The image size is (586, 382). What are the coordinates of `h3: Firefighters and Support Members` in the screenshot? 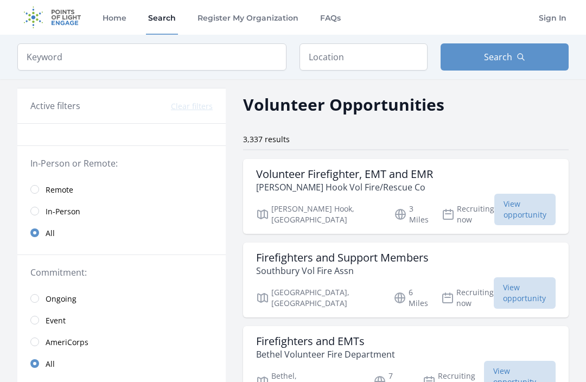 It's located at (342, 258).